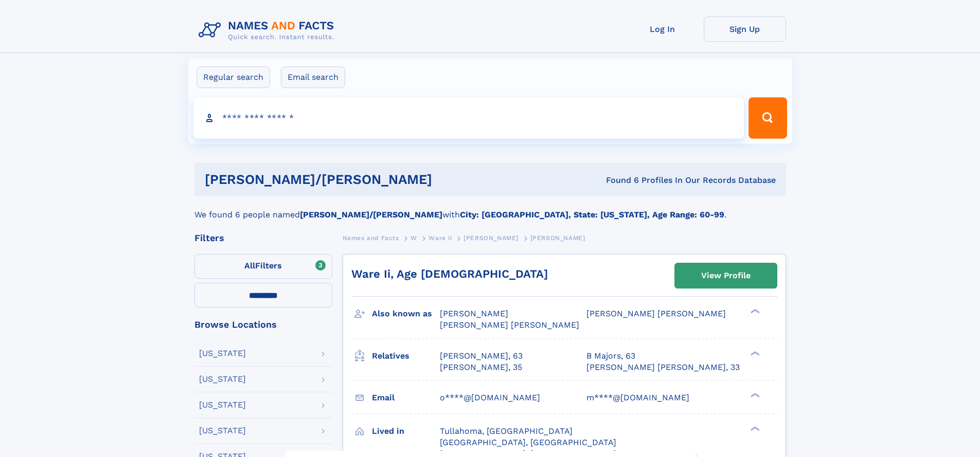 This screenshot has width=980, height=457. I want to click on a: View Profile, so click(726, 276).